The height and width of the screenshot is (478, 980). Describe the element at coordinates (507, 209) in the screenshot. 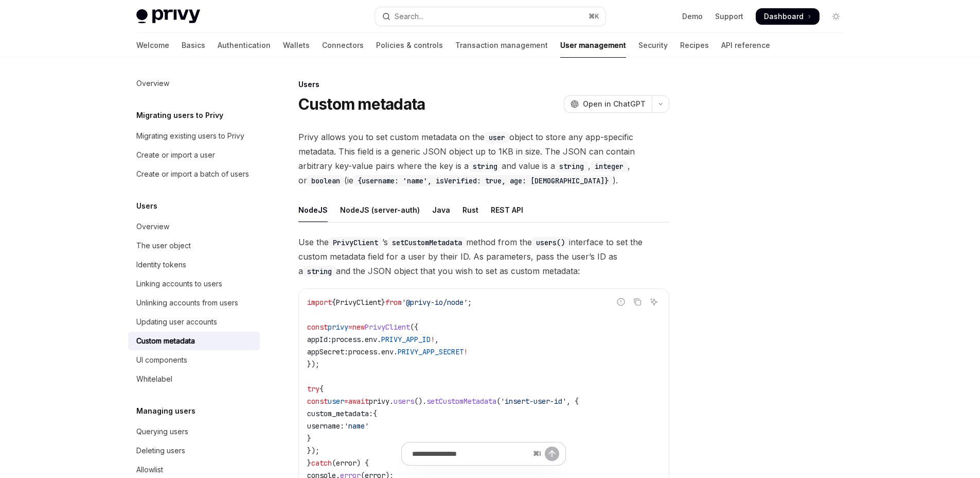

I see `div: REST API` at that location.